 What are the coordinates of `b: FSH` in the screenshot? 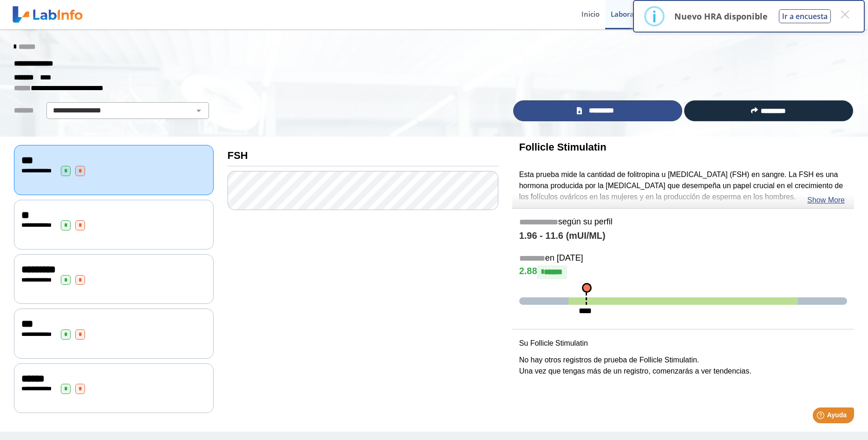 It's located at (237, 155).